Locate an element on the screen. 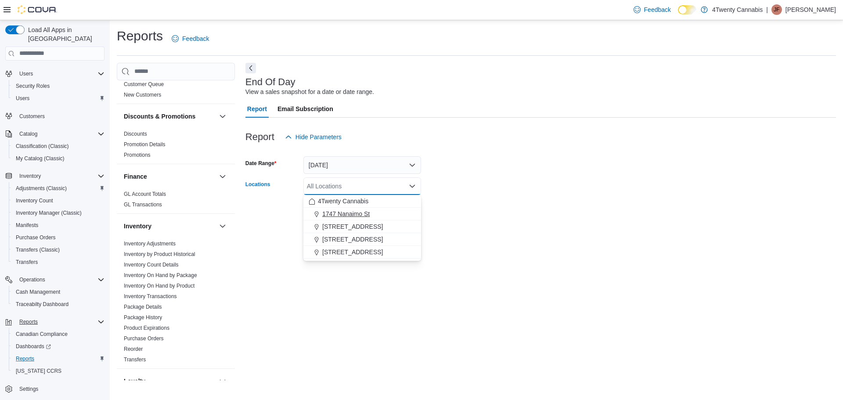 This screenshot has width=843, height=400. a: Security Roles is located at coordinates (32, 86).